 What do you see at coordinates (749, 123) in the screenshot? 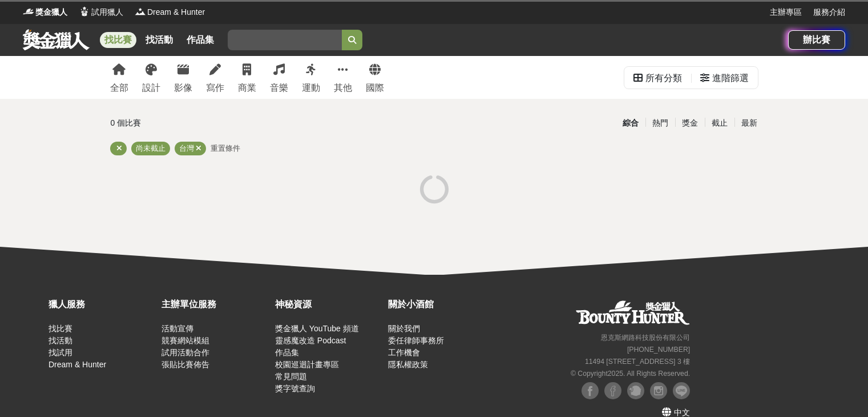
I see `div: 最新` at bounding box center [749, 123].